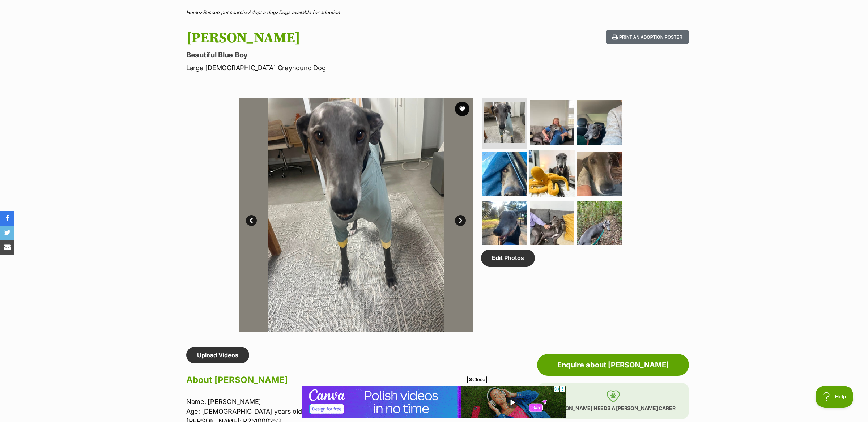 The width and height of the screenshot is (868, 422). I want to click on a: Upload Videos, so click(218, 355).